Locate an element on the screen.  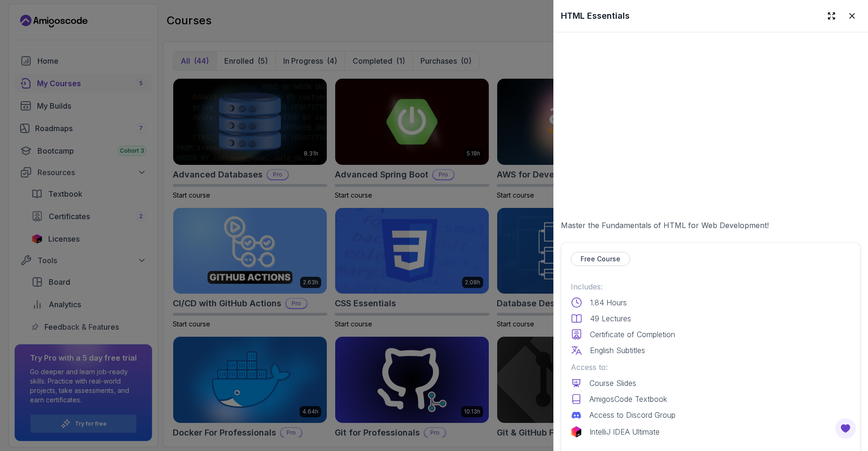
p: AmigosCode Textbook is located at coordinates (629, 399).